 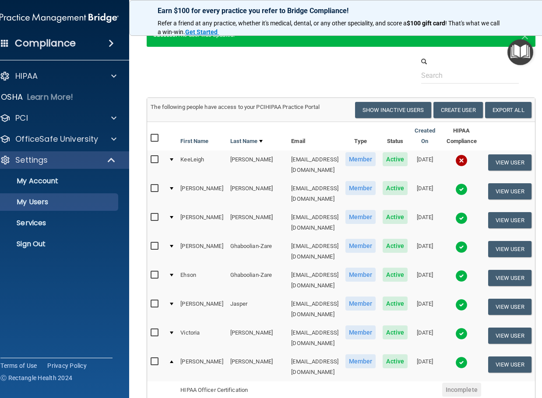 I want to click on button: Open Resource Center, so click(x=520, y=52).